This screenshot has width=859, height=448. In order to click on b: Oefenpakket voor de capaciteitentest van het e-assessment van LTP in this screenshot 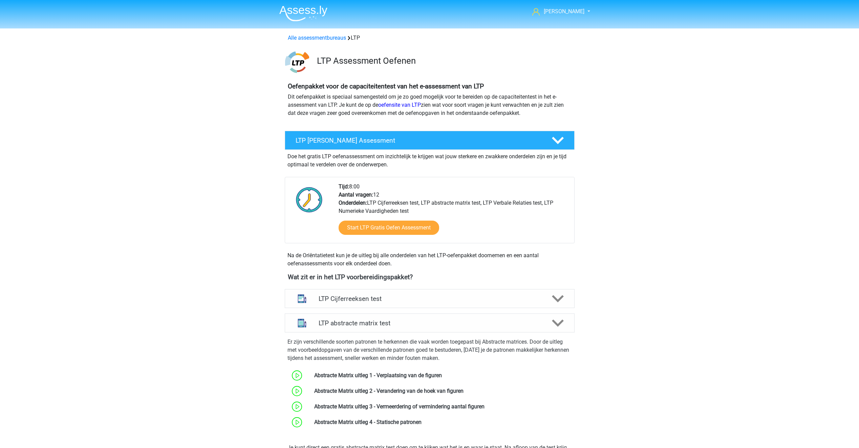, I will do `click(386, 86)`.